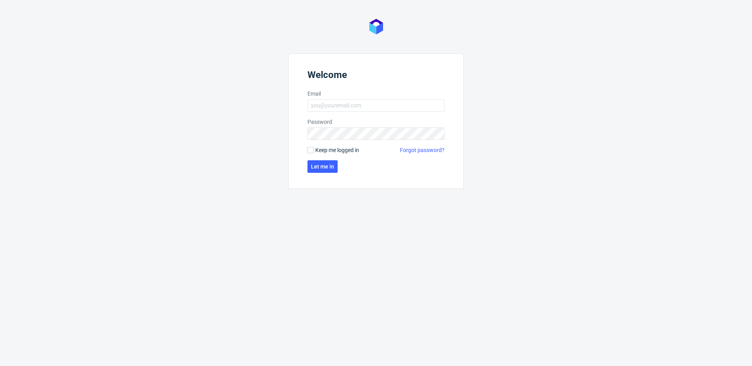  Describe the element at coordinates (322, 167) in the screenshot. I see `span: Let me in` at that location.